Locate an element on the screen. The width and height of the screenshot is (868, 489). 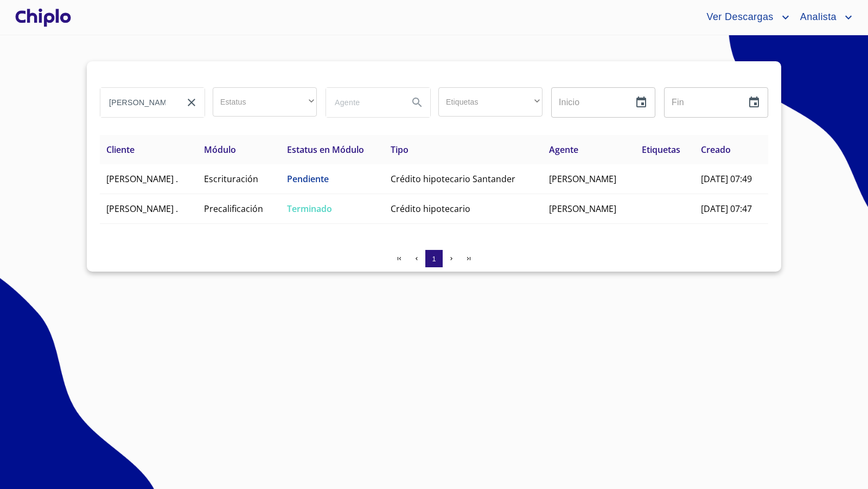
span: 1 is located at coordinates (433, 258).